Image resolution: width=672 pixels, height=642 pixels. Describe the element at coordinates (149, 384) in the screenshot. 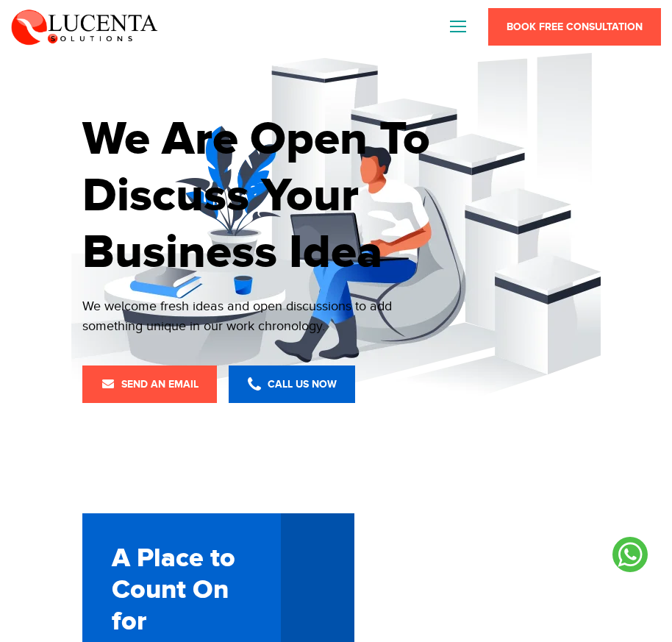

I see `span: Send an Email` at that location.